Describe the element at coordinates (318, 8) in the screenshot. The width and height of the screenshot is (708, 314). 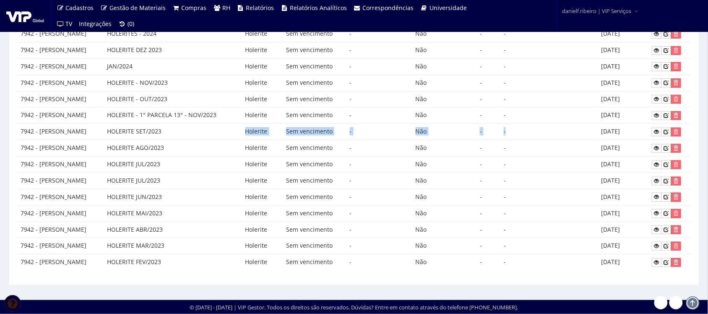
I see `span: Relatórios Analíticos` at that location.